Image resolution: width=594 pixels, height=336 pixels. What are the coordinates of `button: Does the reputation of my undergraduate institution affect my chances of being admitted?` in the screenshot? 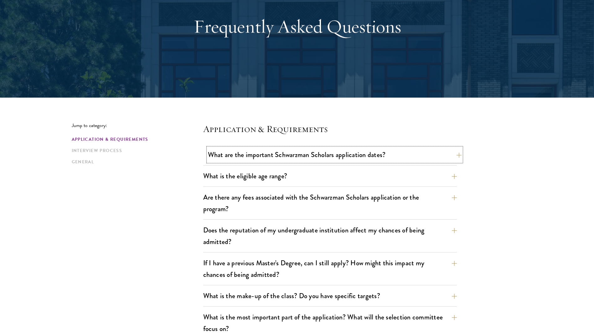 It's located at (330, 236).